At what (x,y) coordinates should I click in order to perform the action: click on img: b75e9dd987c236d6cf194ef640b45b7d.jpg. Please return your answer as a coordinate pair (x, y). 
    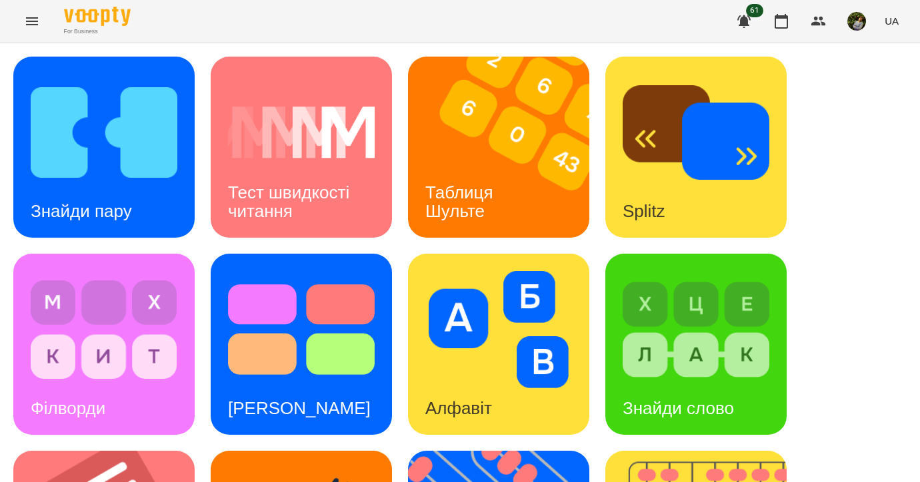
    Looking at the image, I should click on (856, 21).